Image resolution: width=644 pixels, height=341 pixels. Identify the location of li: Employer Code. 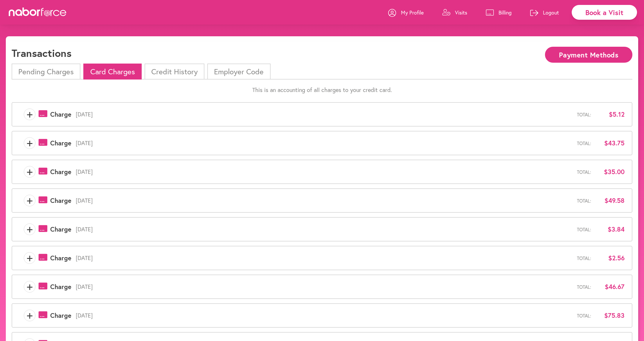
(239, 72).